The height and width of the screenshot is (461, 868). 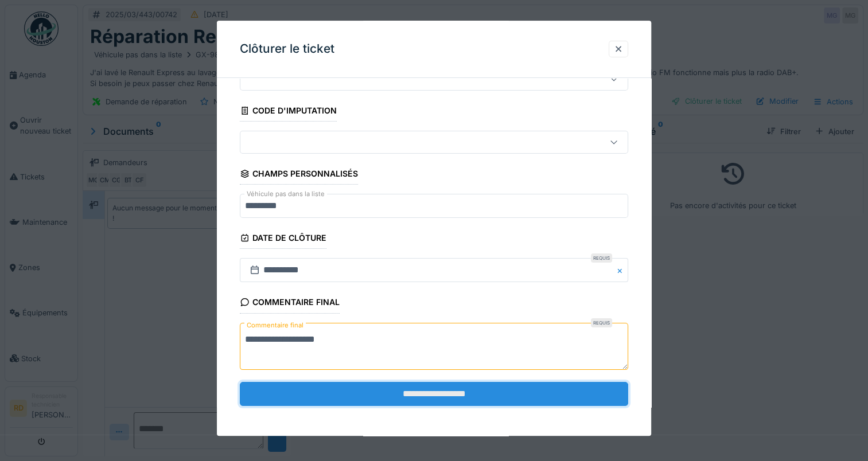 I want to click on label: Commentaire final, so click(x=275, y=325).